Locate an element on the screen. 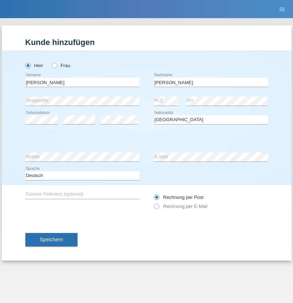  input: Rechnung per Post is located at coordinates (156, 199).